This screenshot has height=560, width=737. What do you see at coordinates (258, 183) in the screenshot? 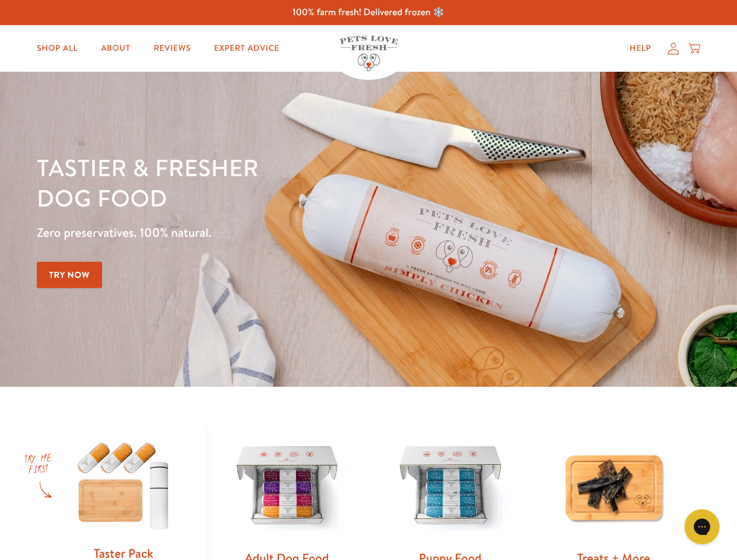
I see `h1: Tastier & fresher dog food` at bounding box center [258, 183].